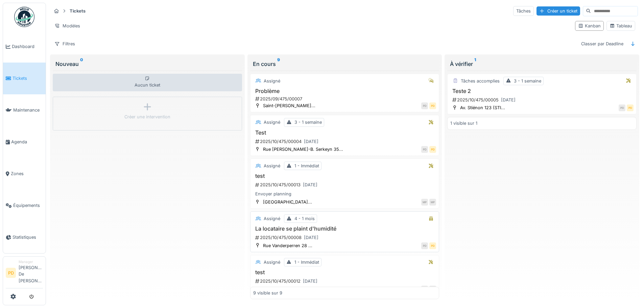 The width and height of the screenshot is (644, 308). I want to click on h3: Problème, so click(345, 91).